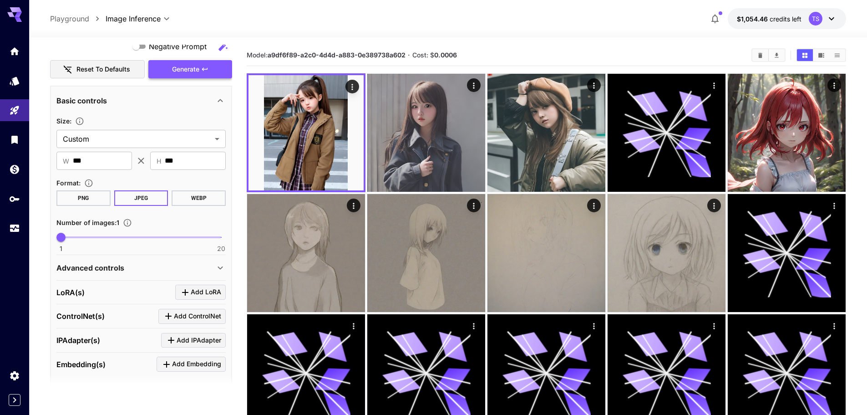  I want to click on span: 1, so click(61, 249).